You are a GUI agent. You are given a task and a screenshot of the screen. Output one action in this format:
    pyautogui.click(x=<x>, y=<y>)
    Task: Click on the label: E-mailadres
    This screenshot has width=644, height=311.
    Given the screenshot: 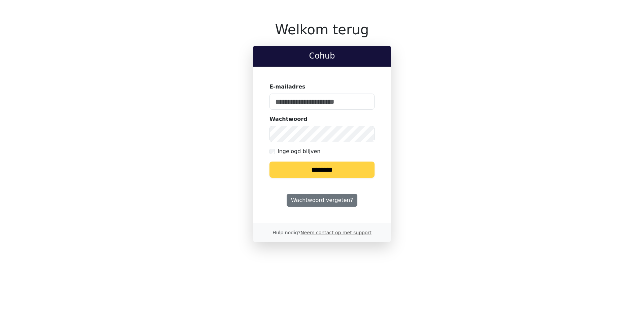 What is the action you would take?
    pyautogui.click(x=287, y=87)
    